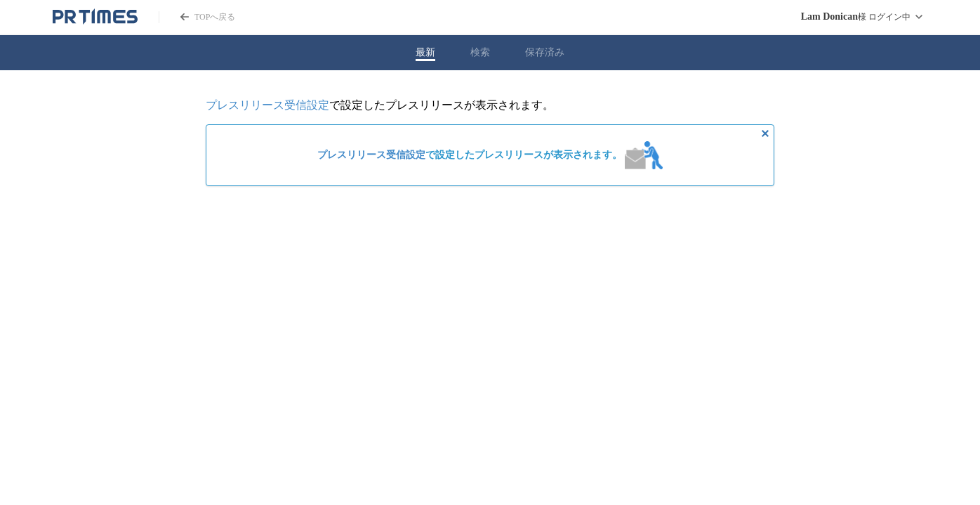 The width and height of the screenshot is (980, 505). Describe the element at coordinates (545, 52) in the screenshot. I see `button: 保存済み` at that location.